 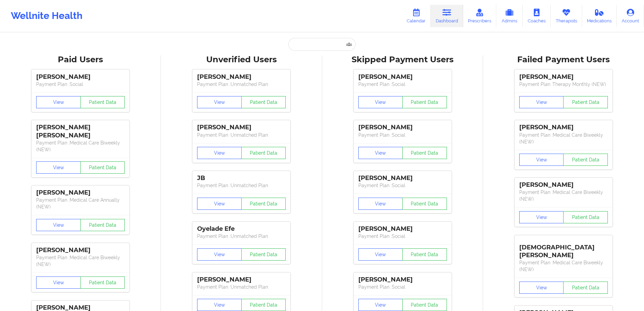 What do you see at coordinates (447, 16) in the screenshot?
I see `a: Dashboard` at bounding box center [447, 16].